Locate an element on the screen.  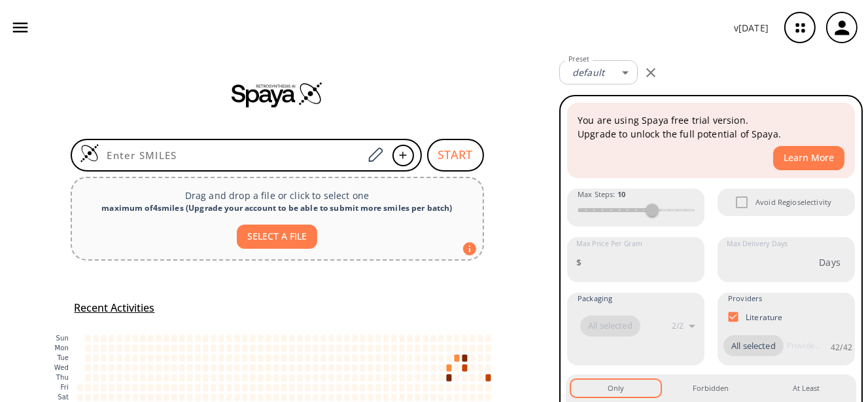
p: 2 / 2 is located at coordinates (677, 325).